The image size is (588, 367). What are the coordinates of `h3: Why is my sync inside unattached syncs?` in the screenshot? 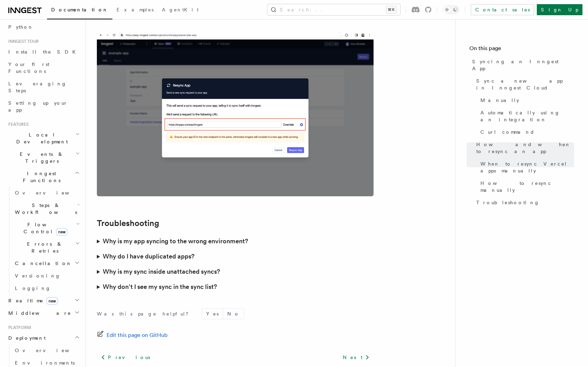 It's located at (161, 272).